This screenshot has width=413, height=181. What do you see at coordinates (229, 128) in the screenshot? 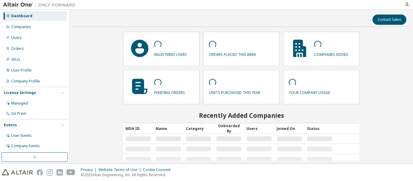
I see `div: Onboarded By` at bounding box center [229, 128].